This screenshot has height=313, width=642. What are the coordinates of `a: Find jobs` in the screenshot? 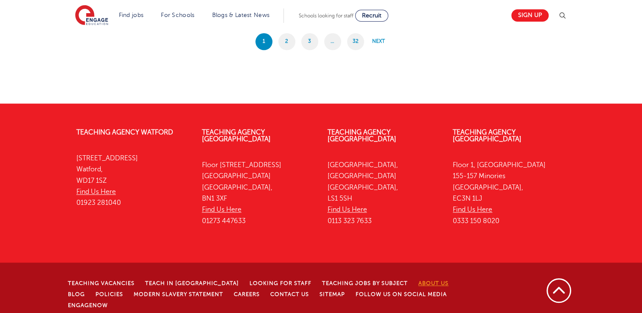 It's located at (131, 15).